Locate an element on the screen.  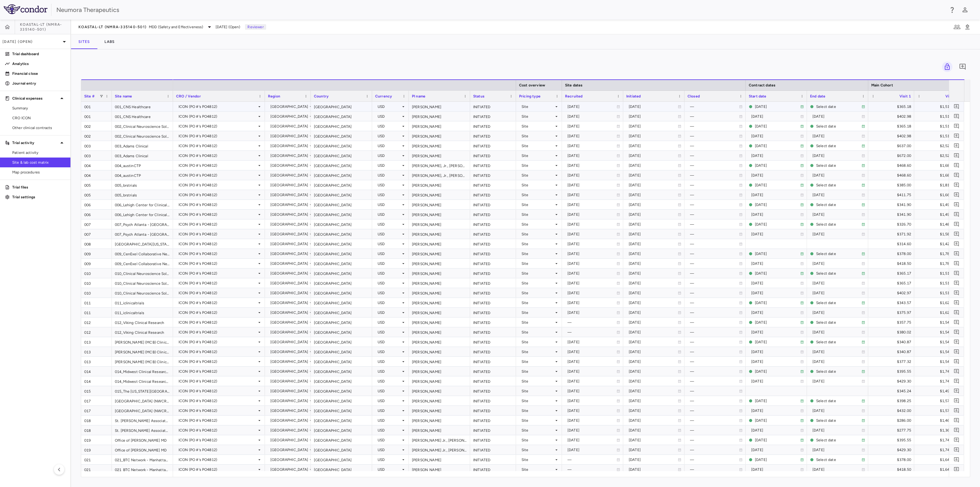
div: 010 is located at coordinates (96, 292).